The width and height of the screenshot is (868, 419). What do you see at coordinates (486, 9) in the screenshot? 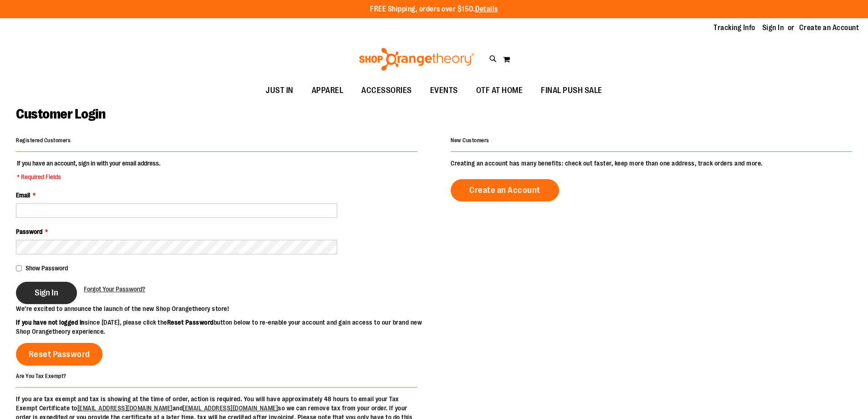
I see `a: Details` at bounding box center [486, 9].